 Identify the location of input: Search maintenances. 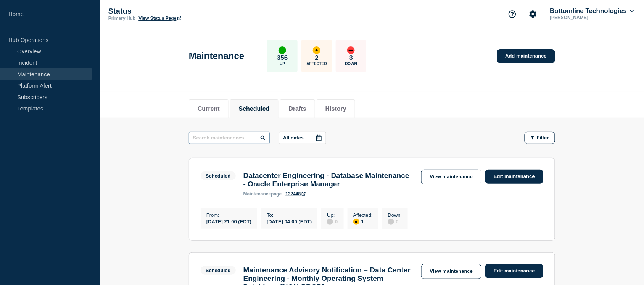
(229, 138).